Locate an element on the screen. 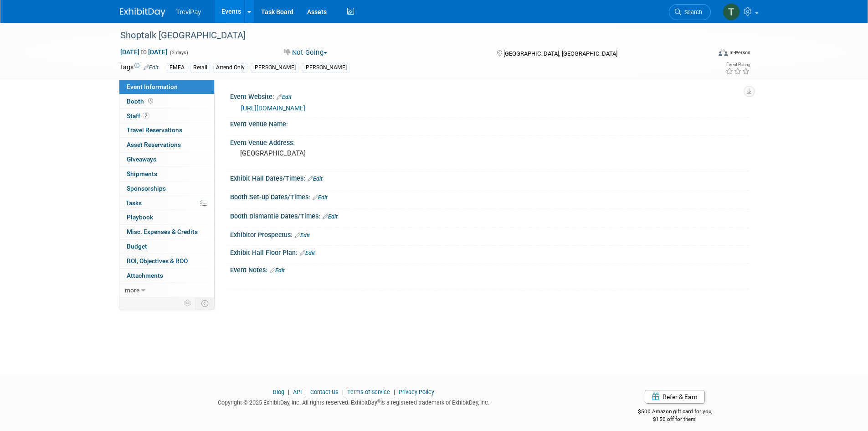 This screenshot has height=431, width=868. a: Sponsorships is located at coordinates (167, 189).